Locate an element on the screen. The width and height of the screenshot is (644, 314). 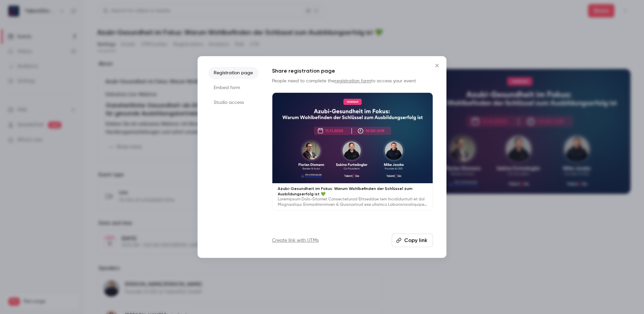
button: Close is located at coordinates (437, 65).